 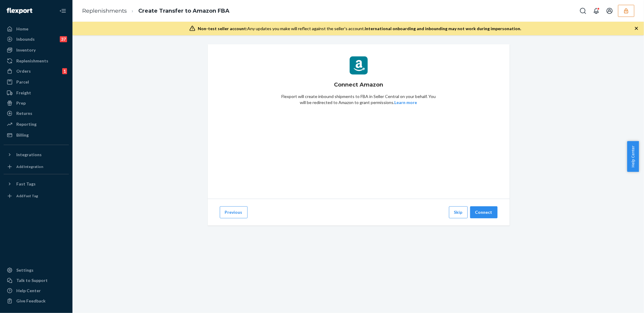 I want to click on div: Talk to Support, so click(x=32, y=280).